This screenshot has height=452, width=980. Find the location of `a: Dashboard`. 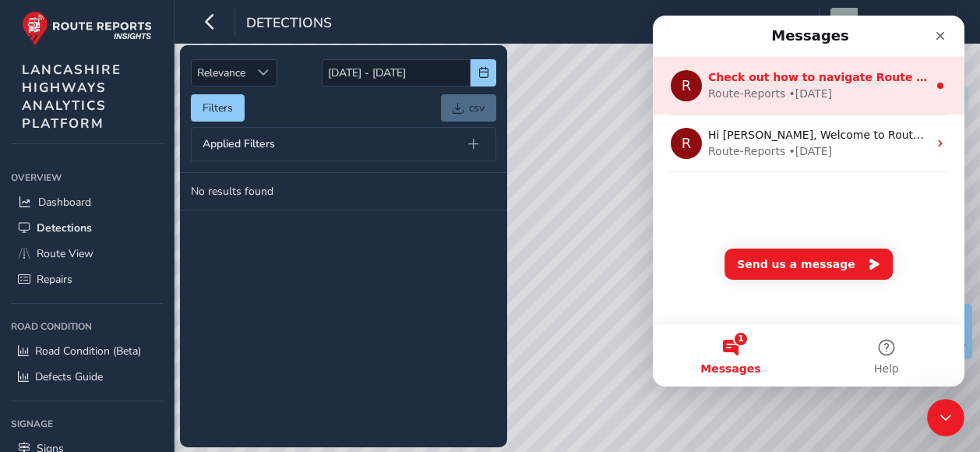

a: Dashboard is located at coordinates (87, 201).